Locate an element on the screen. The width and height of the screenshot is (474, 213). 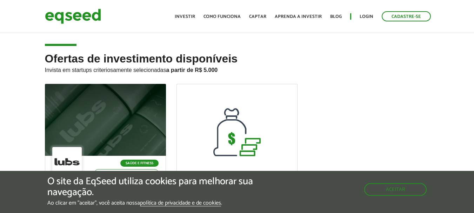
p: Ao clicar em "aceitar", você aceita nossa . is located at coordinates (161, 203).